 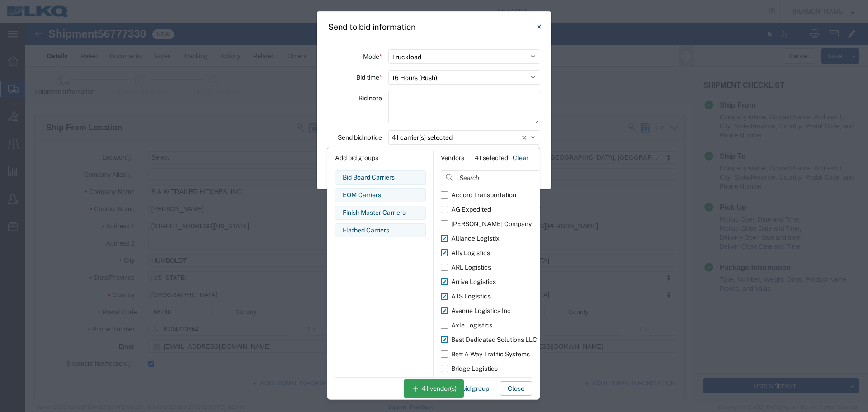 What do you see at coordinates (372, 27) in the screenshot?
I see `h4: Send to bid information` at bounding box center [372, 27].